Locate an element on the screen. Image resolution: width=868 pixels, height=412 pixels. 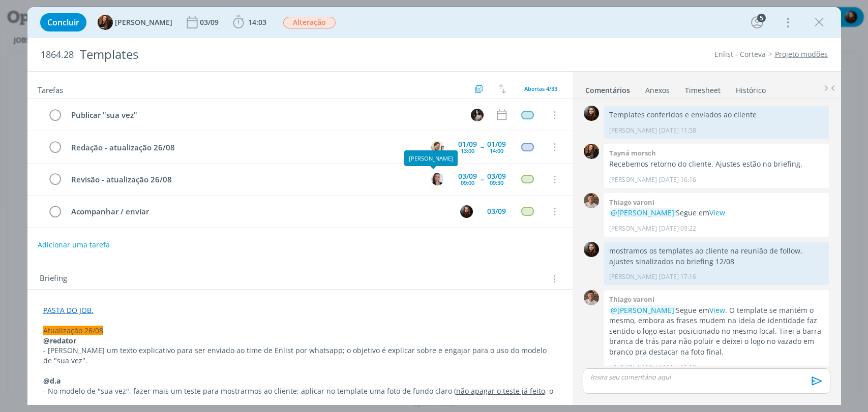
a: Timesheet is located at coordinates (703, 88).